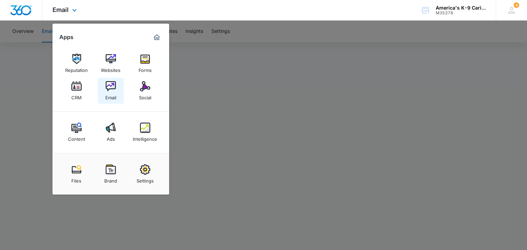 The image size is (527, 250). Describe the element at coordinates (60, 10) in the screenshot. I see `span: Email` at that location.